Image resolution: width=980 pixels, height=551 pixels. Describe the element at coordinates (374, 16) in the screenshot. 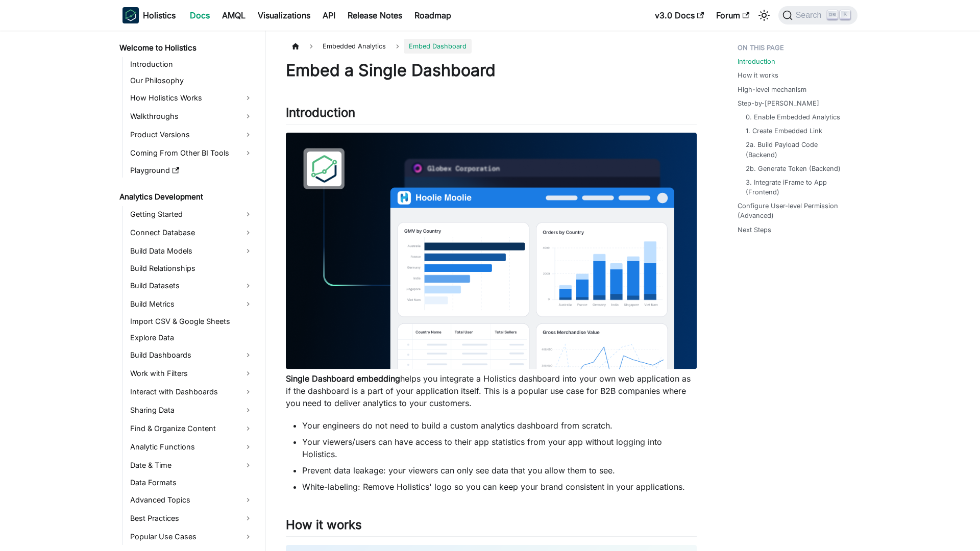

I see `a: Release Notes` at that location.